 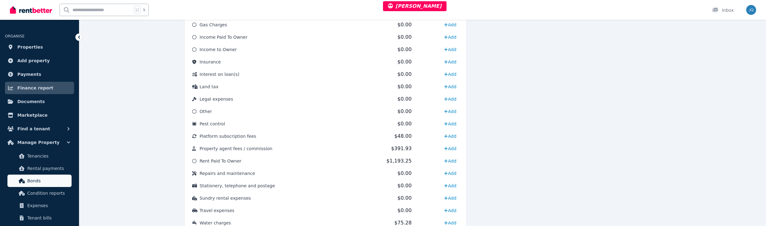 What do you see at coordinates (401, 148) in the screenshot?
I see `span: $391.93` at bounding box center [401, 148].